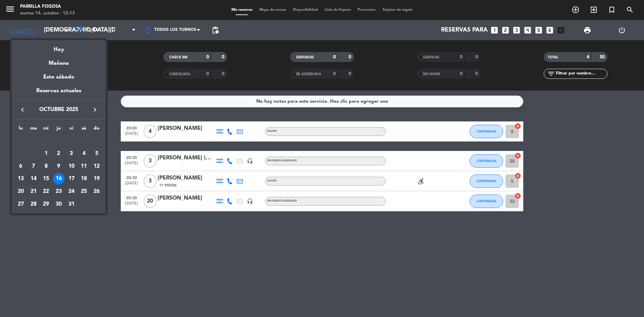 The height and width of the screenshot is (317, 644). I want to click on td: 5 de octubre de 2025, so click(97, 154).